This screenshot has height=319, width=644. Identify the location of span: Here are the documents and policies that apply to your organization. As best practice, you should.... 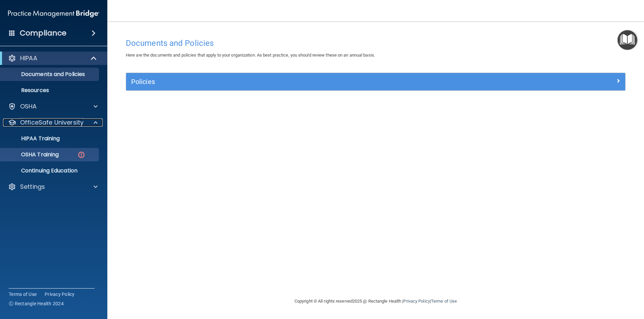
(250, 55).